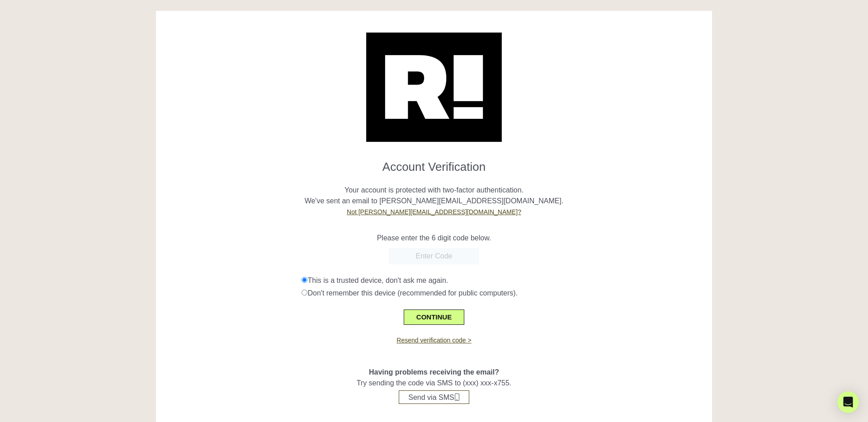 The height and width of the screenshot is (422, 868). What do you see at coordinates (434, 163) in the screenshot?
I see `h1: Account Verification` at bounding box center [434, 163].